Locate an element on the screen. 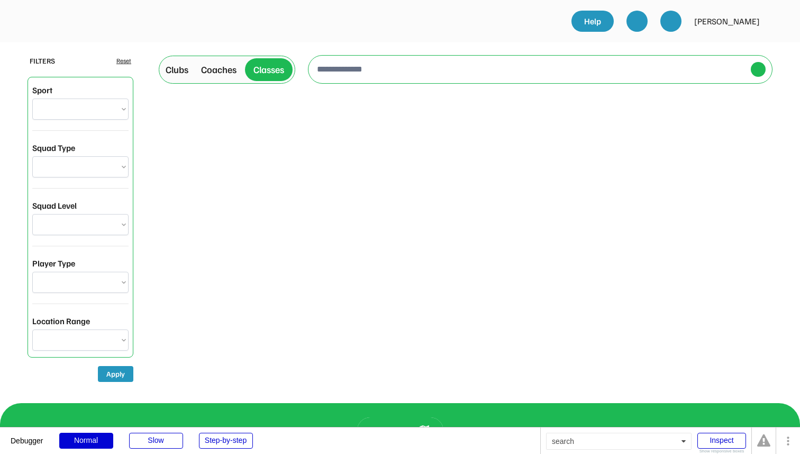  div: Inspect is located at coordinates (722, 440).